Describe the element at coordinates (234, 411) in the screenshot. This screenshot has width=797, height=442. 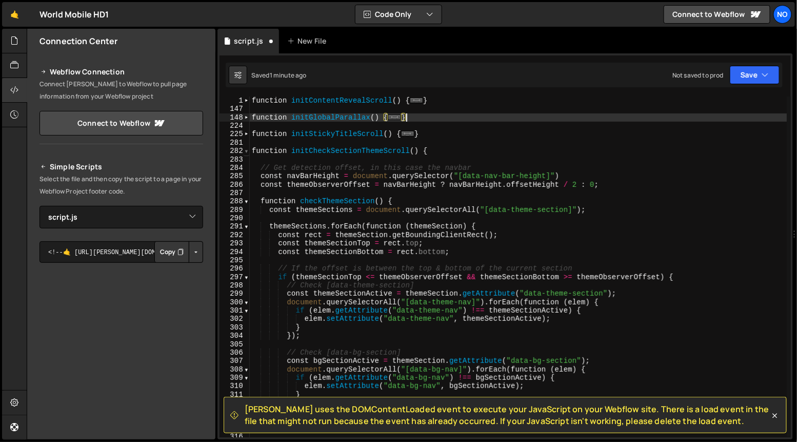
I see `div: 313` at that location.